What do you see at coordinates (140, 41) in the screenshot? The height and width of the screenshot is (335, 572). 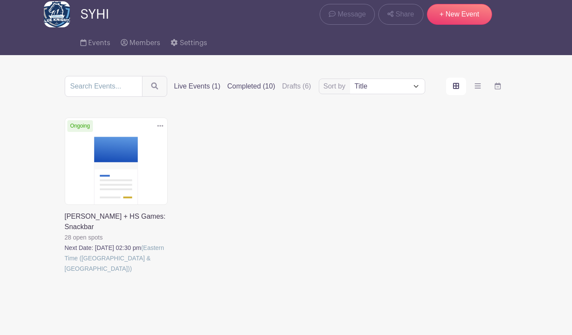 I see `a: Members` at bounding box center [140, 41].